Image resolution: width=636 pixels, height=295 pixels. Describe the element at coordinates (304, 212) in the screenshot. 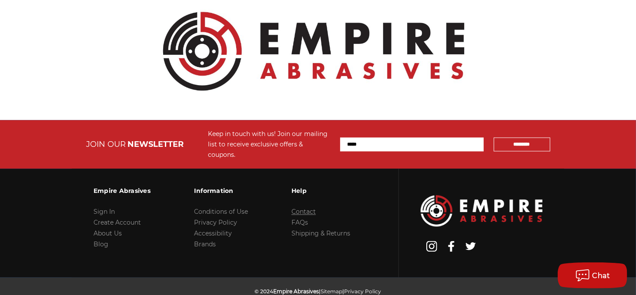

I see `a: Contact` at that location.